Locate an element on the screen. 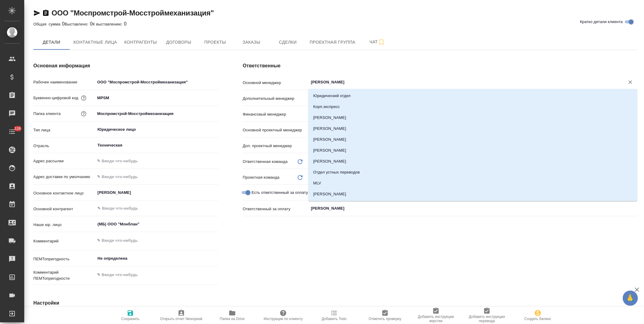 This screenshot has width=644, height=324. p: Общая сумма is located at coordinates (47, 24).